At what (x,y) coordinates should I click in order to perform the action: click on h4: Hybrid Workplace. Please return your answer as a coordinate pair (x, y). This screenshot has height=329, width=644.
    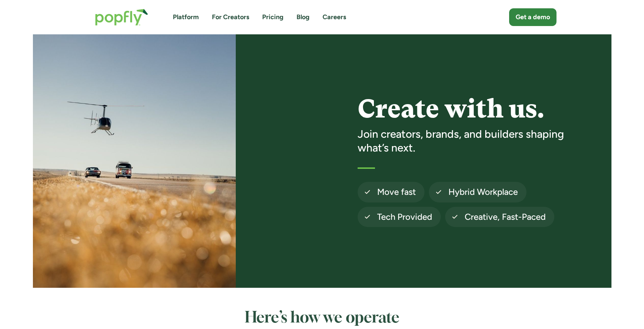
    Looking at the image, I should click on (483, 192).